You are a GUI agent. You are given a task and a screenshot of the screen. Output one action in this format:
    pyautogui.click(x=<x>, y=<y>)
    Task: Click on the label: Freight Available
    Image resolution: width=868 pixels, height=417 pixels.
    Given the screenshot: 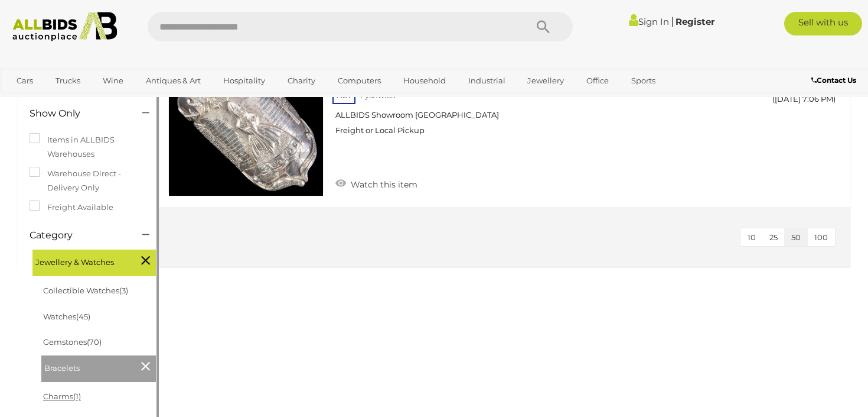 What is the action you would take?
    pyautogui.click(x=72, y=207)
    